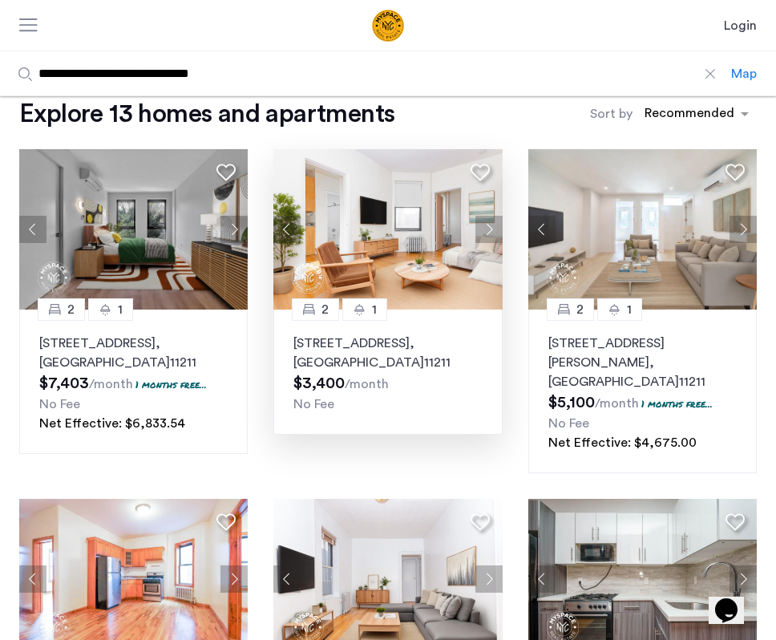  What do you see at coordinates (688, 115) in the screenshot?
I see `div: Recommended` at bounding box center [688, 115].